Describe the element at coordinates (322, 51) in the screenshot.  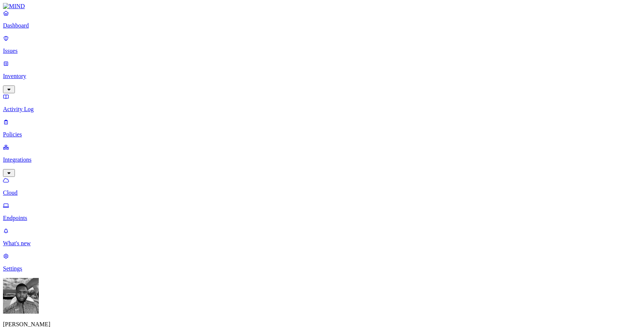
I see `p: Issues` at that location.